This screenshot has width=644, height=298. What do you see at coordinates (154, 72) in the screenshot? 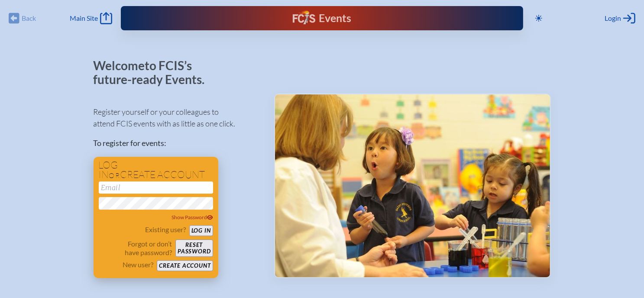
I see `p: Welcome to FCIS’s future-ready Events.` at bounding box center [154, 72].